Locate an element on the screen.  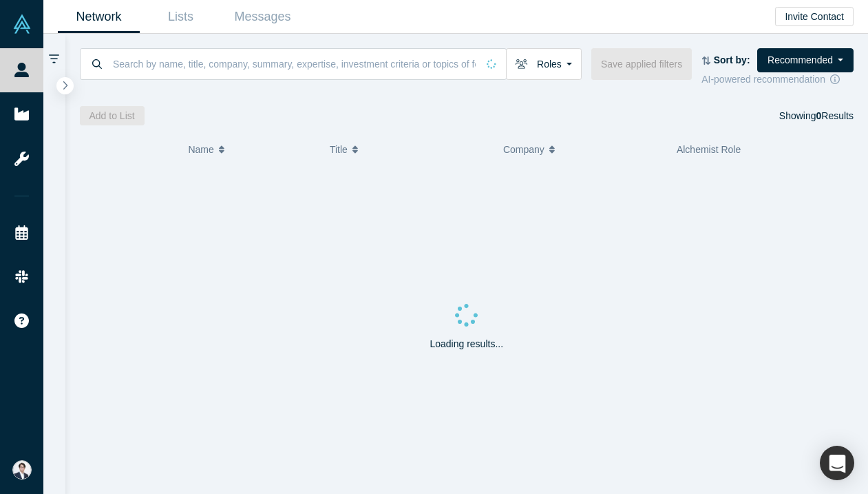
strong: 0 is located at coordinates (820, 116).